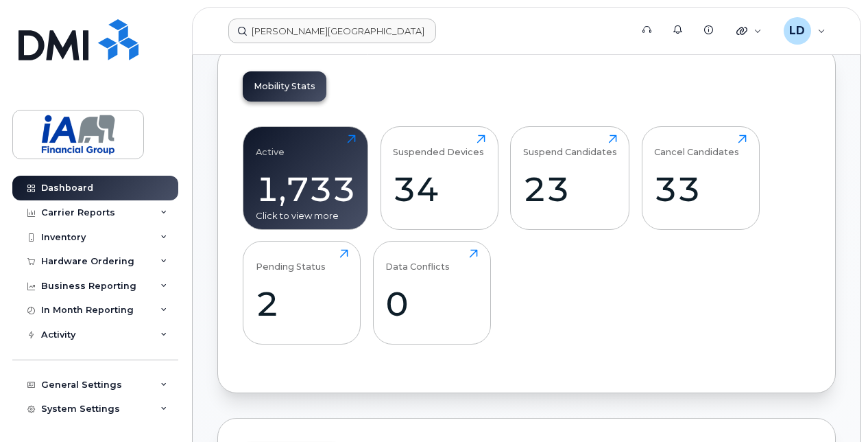  Describe the element at coordinates (438, 146) in the screenshot. I see `div: Suspended Devices` at that location.